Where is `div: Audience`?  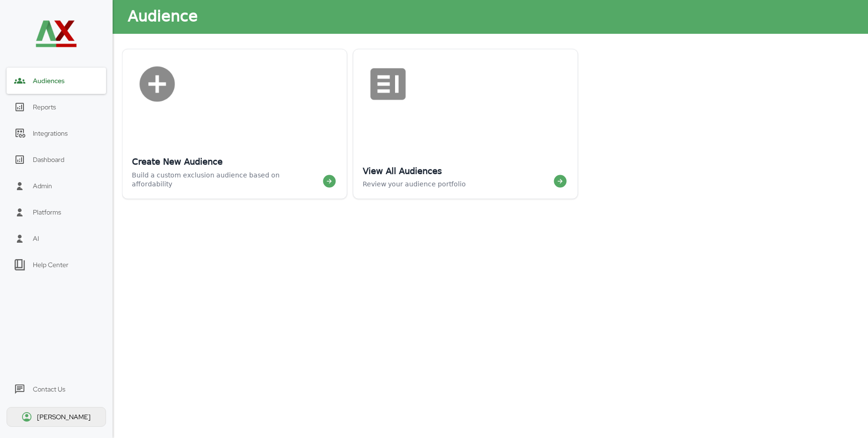
div: Audience is located at coordinates (163, 16).